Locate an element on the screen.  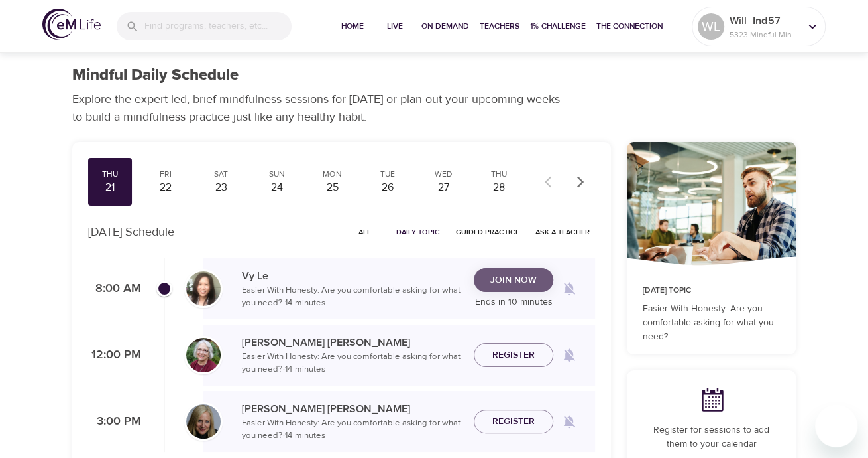
span: Join Now is located at coordinates (513, 280).